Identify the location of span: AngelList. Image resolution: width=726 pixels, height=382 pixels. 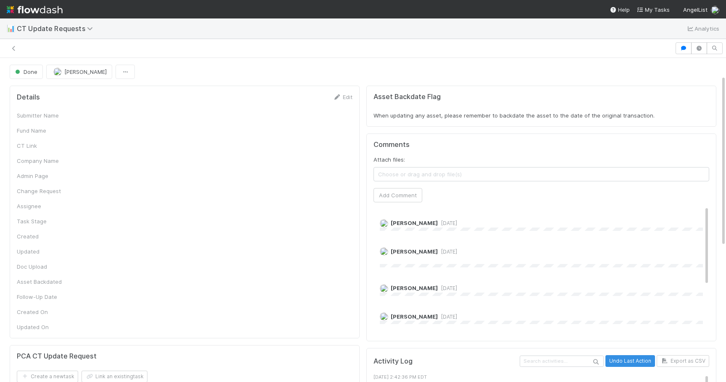
(695, 10).